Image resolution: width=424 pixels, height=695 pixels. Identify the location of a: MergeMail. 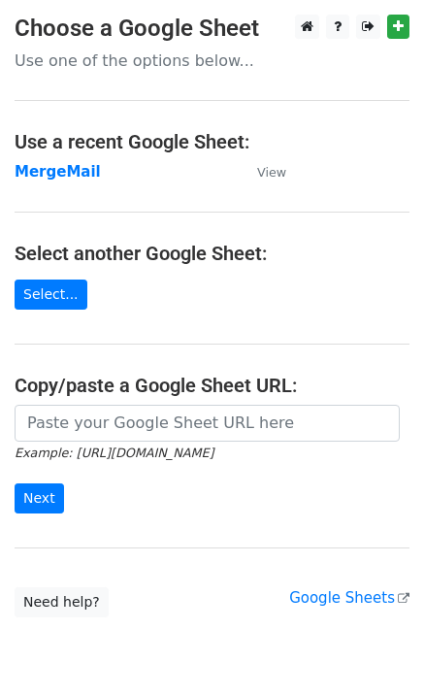
(57, 172).